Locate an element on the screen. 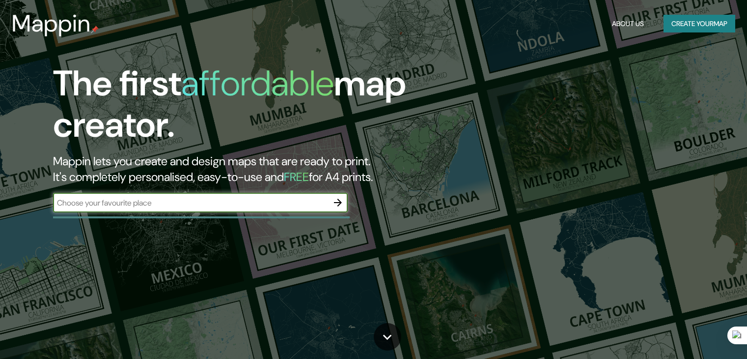  h1: affordable is located at coordinates (257, 83).